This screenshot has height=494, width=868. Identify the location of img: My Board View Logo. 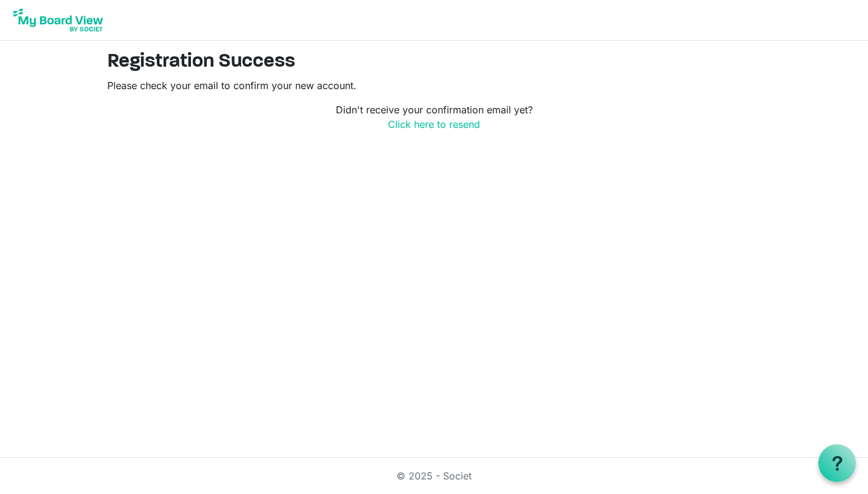
(58, 20).